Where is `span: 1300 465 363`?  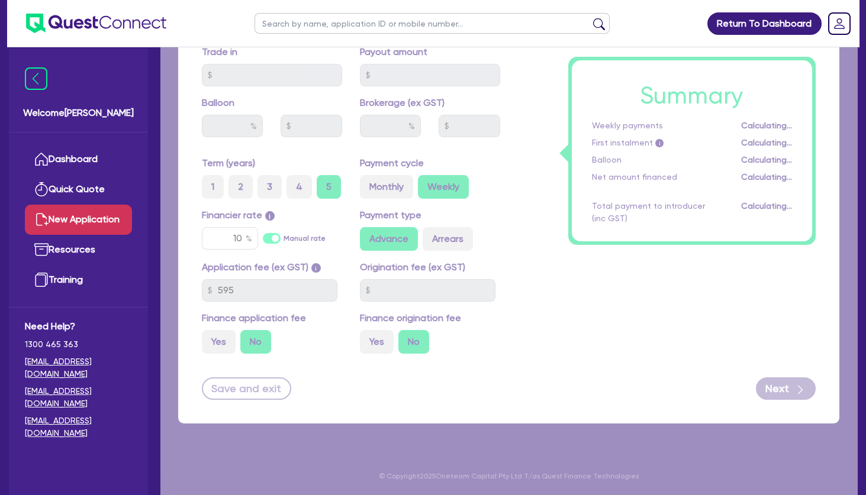
span: 1300 465 363 is located at coordinates (78, 344).